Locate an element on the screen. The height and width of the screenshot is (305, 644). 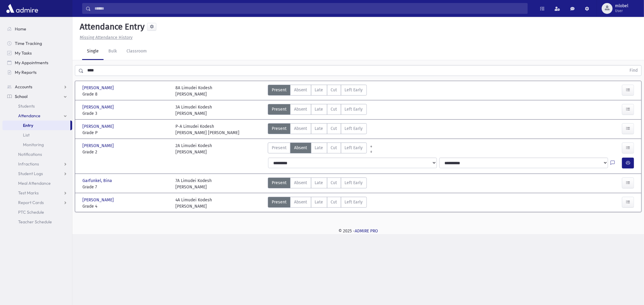
span: Entry is located at coordinates (28, 126).